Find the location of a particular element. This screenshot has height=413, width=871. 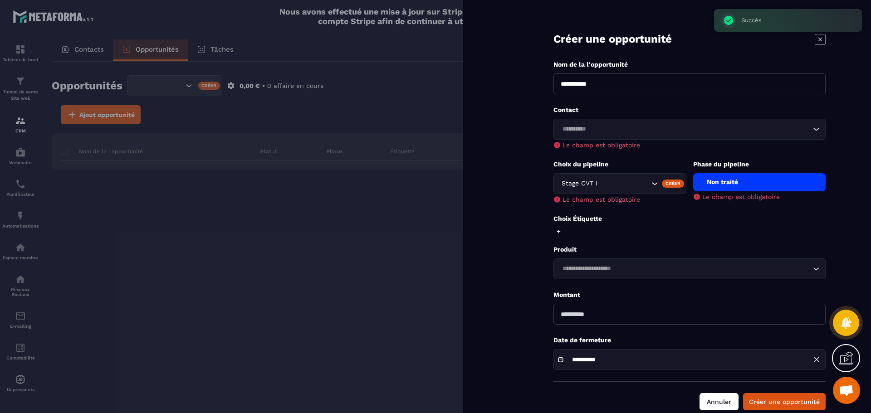

p: Montant is located at coordinates (690, 295).